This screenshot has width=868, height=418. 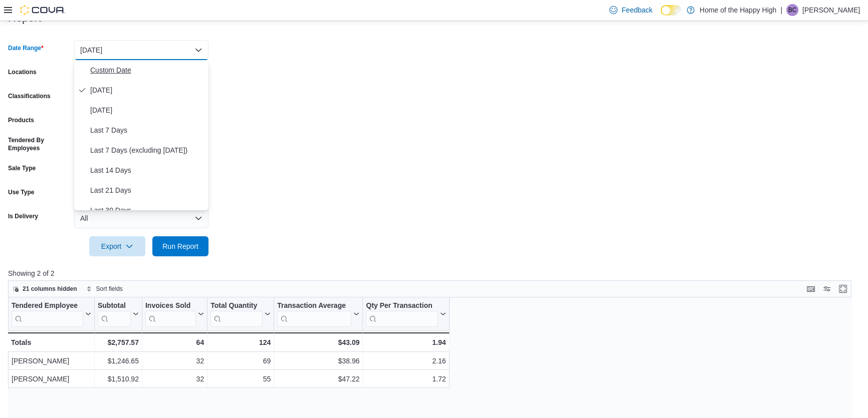 What do you see at coordinates (117, 246) in the screenshot?
I see `span: Export` at bounding box center [117, 246].